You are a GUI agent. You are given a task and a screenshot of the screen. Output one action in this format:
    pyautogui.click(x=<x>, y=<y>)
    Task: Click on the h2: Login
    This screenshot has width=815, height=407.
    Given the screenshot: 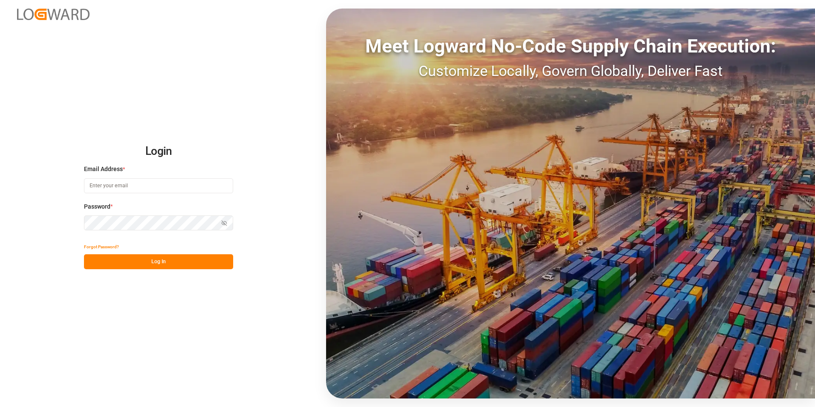 What is the action you would take?
    pyautogui.click(x=159, y=151)
    